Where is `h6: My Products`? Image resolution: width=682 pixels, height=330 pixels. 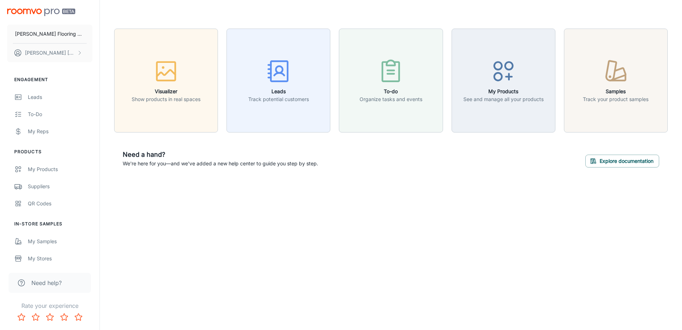
h6: My Products is located at coordinates (503, 91).